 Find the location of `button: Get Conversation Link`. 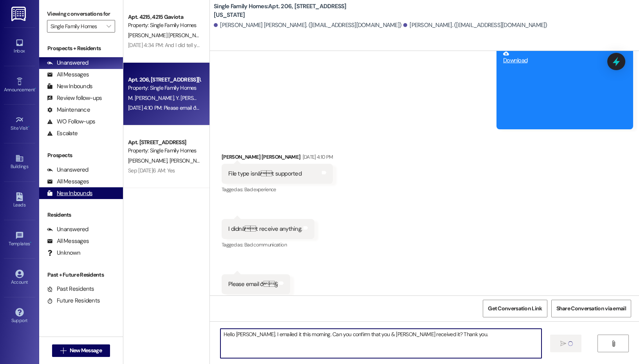

button: Get Conversation Link is located at coordinates (515, 308).